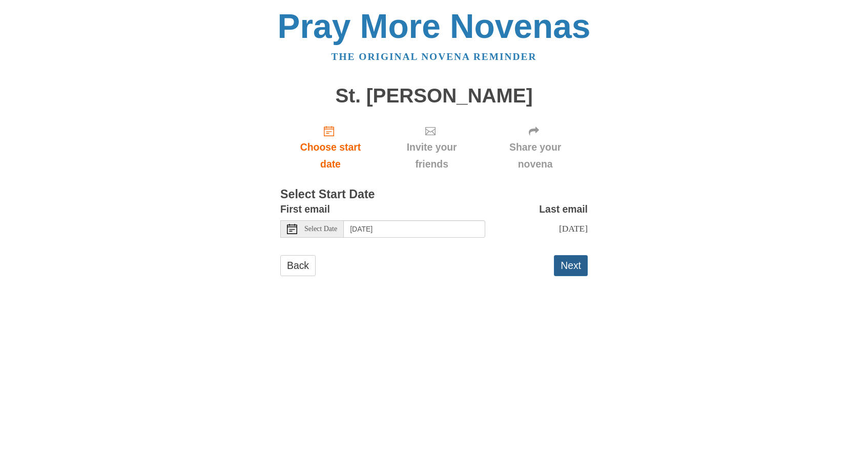 The image size is (868, 458). I want to click on span: Select Date, so click(321, 229).